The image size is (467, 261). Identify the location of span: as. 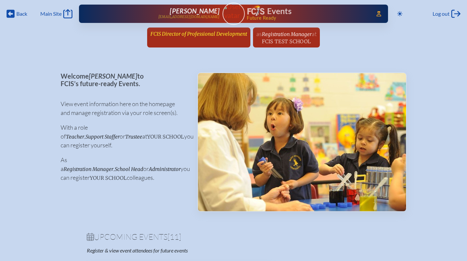
(259, 34).